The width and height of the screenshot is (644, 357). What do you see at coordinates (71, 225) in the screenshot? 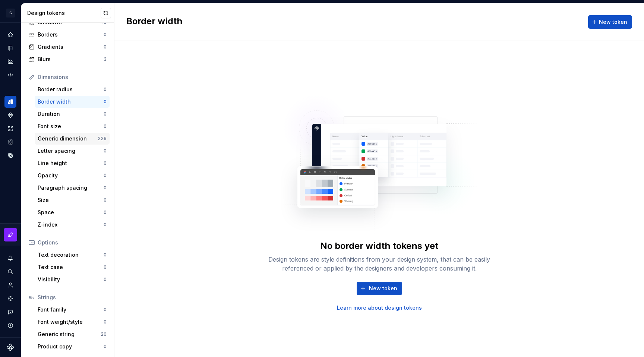
I see `div: Z-index` at bounding box center [71, 225].